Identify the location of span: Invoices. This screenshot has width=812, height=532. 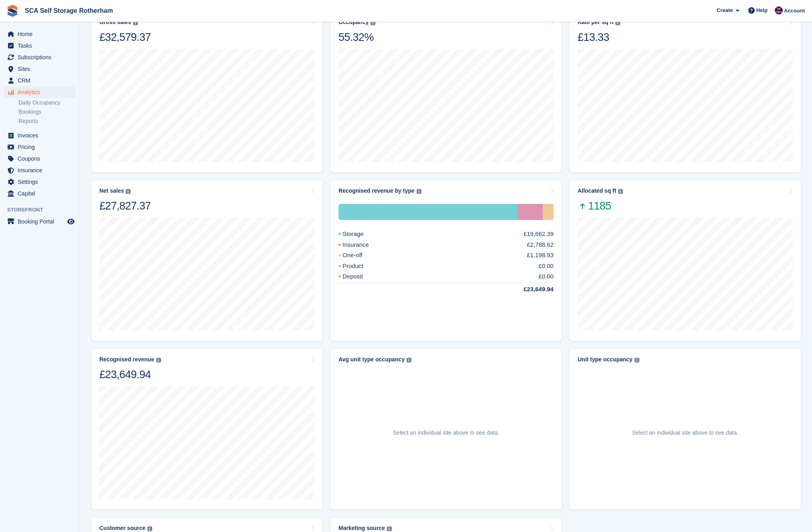
(41, 135).